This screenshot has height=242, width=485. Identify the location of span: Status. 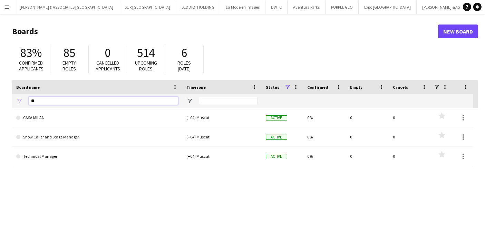
(272, 87).